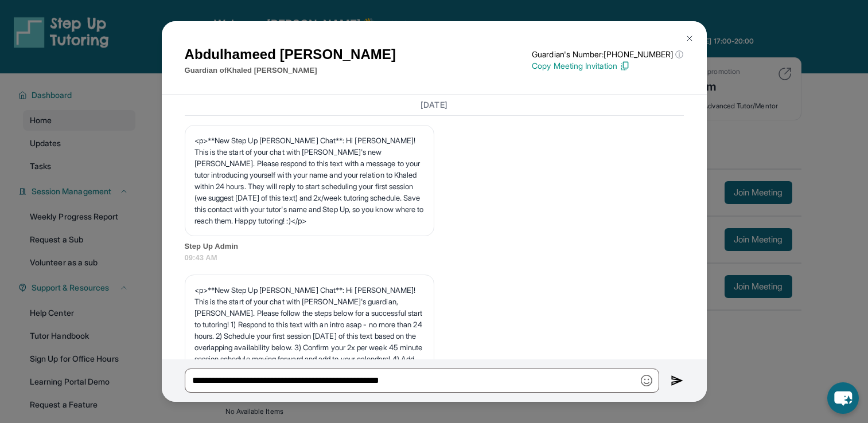  What do you see at coordinates (434, 246) in the screenshot?
I see `span: Step Up Admin` at bounding box center [434, 246].